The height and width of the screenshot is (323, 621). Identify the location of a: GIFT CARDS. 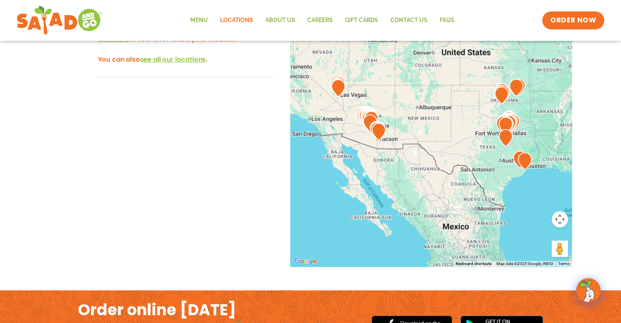
(361, 20).